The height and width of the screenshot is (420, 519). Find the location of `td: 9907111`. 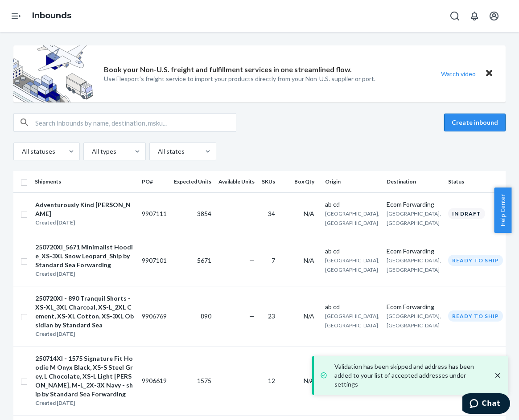

td: 9907111 is located at coordinates (155, 213).